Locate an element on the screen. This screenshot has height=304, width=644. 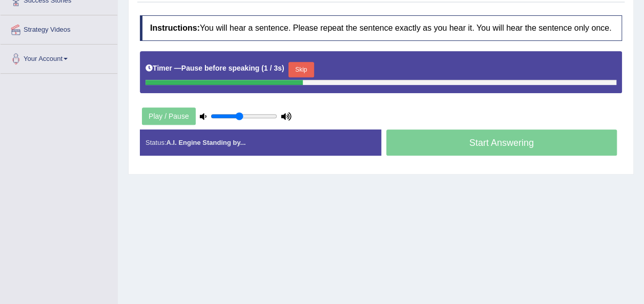
h5: Timer — is located at coordinates (215, 68).